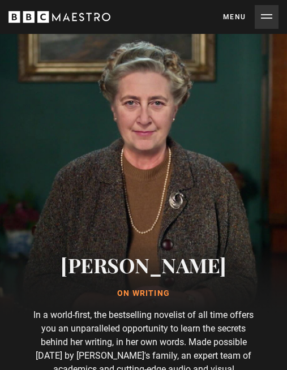 The width and height of the screenshot is (287, 370). Describe the element at coordinates (59, 17) in the screenshot. I see `svg: BBC Maestro` at that location.